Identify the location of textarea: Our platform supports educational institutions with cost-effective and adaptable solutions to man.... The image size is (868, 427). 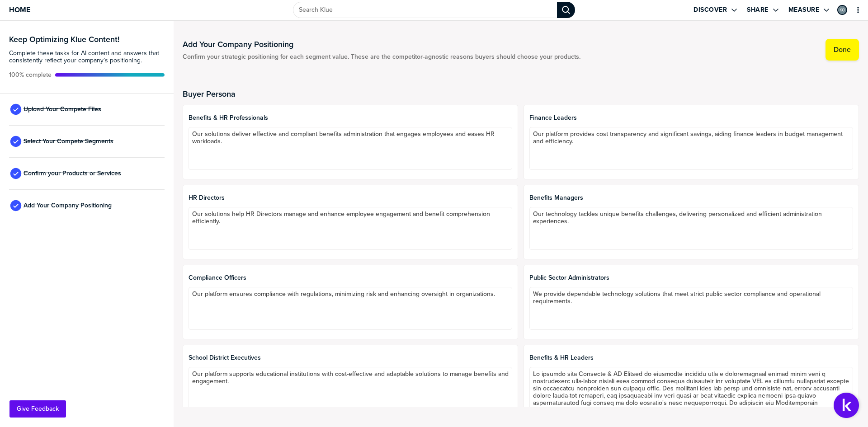
(350, 389).